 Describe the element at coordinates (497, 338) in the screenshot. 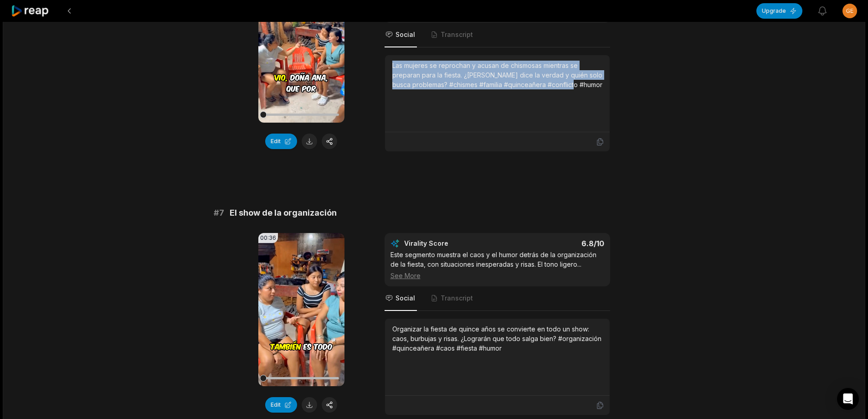

I see `div: Organizar la fiesta de quince años se convierte en todo un show: caos, burbujas y risas. ¿Logrará...` at that location.